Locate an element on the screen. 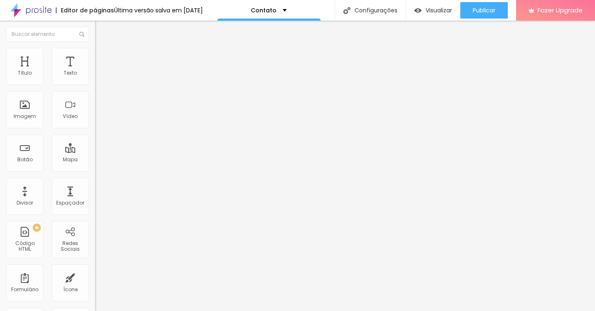  p: Contato is located at coordinates (264, 10).